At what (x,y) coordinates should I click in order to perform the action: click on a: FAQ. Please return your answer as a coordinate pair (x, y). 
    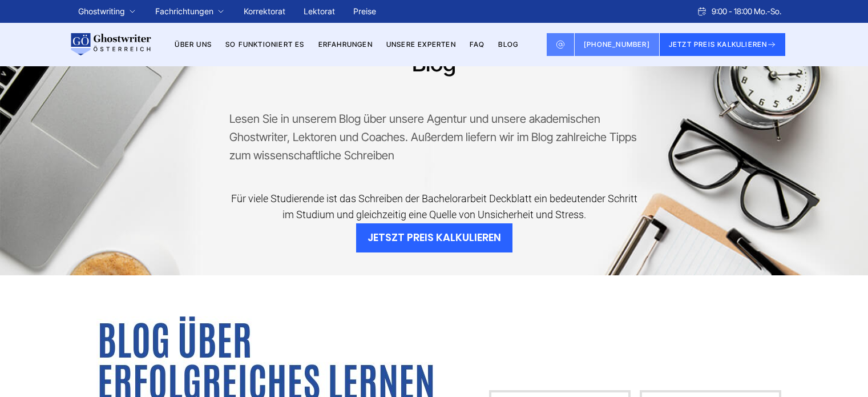
    Looking at the image, I should click on (477, 44).